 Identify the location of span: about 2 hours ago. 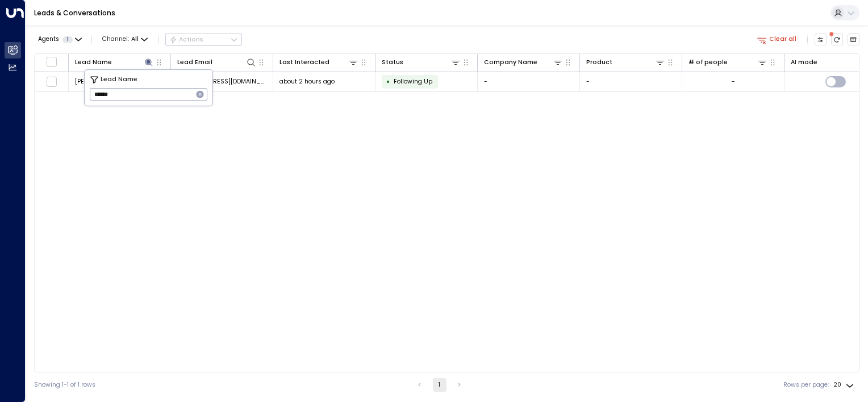
(307, 81).